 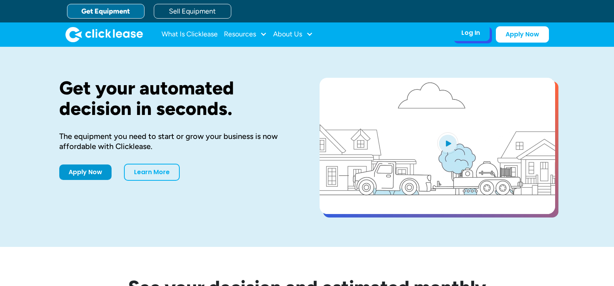 I want to click on a: What Is Clicklease, so click(x=189, y=34).